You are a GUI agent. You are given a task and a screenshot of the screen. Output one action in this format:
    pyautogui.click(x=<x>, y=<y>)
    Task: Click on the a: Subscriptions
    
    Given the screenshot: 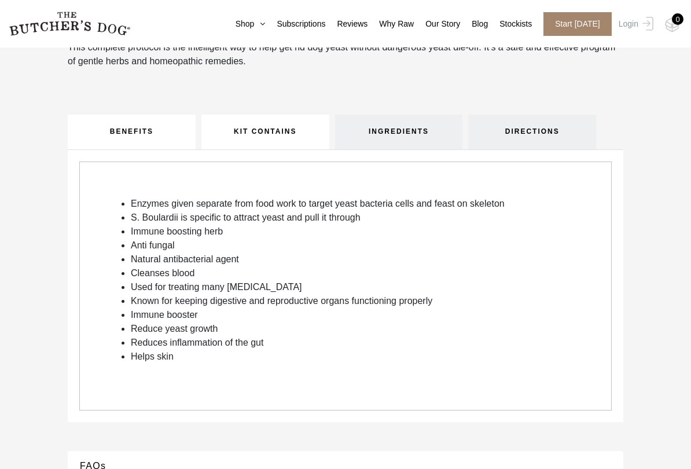 What is the action you would take?
    pyautogui.click(x=295, y=24)
    